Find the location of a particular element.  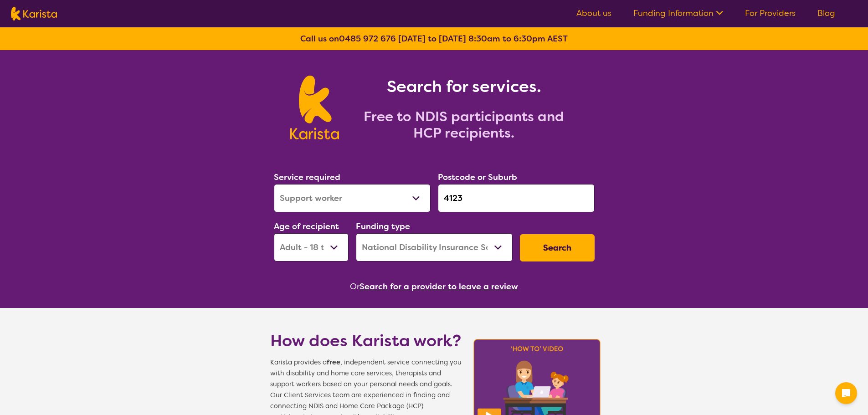

input: Type is located at coordinates (516, 198).